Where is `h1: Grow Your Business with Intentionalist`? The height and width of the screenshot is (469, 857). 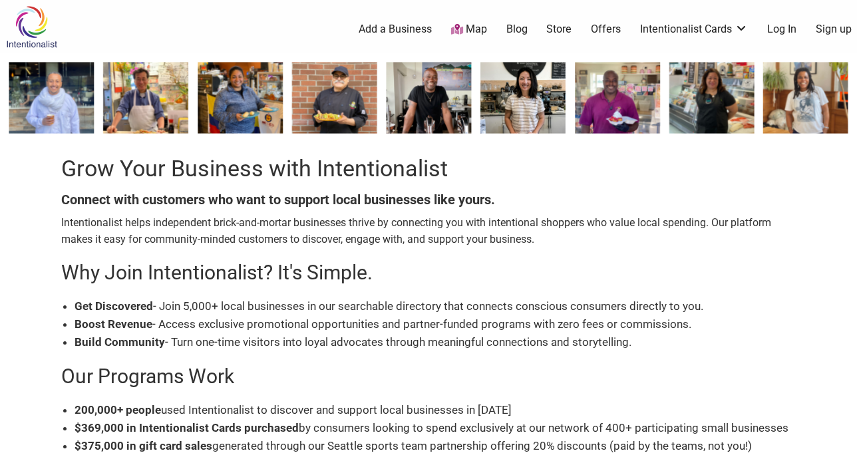 h1: Grow Your Business with Intentionalist is located at coordinates (428, 169).